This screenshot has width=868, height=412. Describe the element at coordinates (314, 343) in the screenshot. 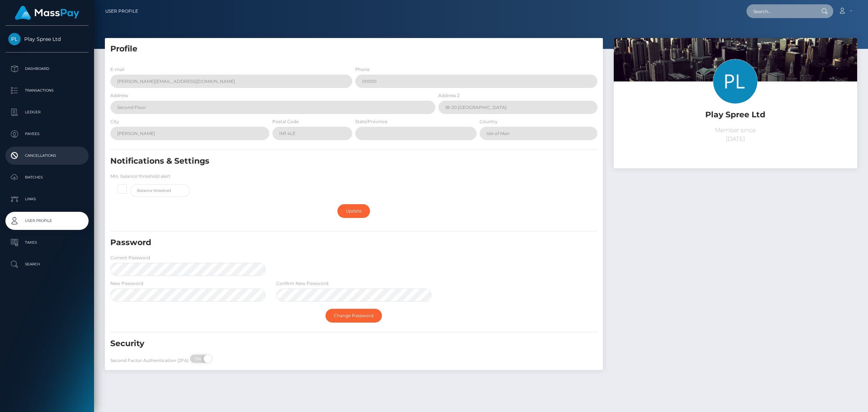

I see `h5: Security` at that location.